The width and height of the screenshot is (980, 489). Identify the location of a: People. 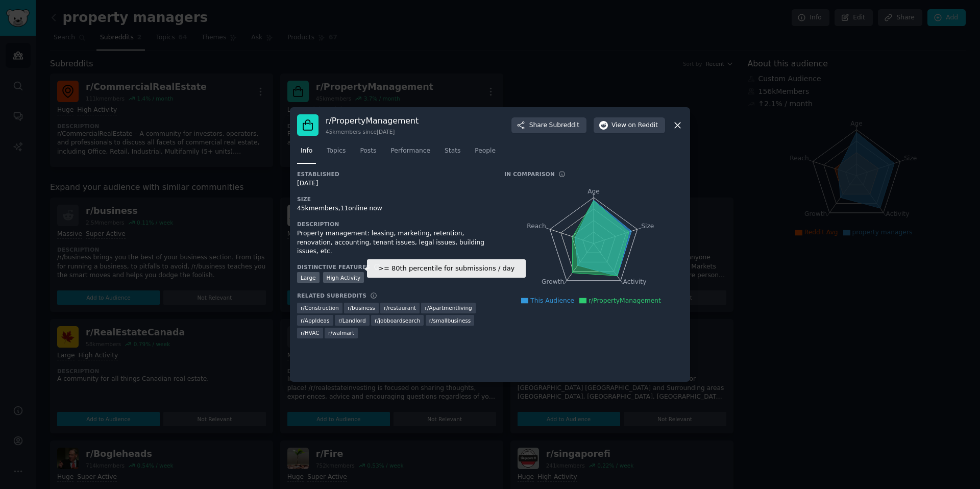
(485, 153).